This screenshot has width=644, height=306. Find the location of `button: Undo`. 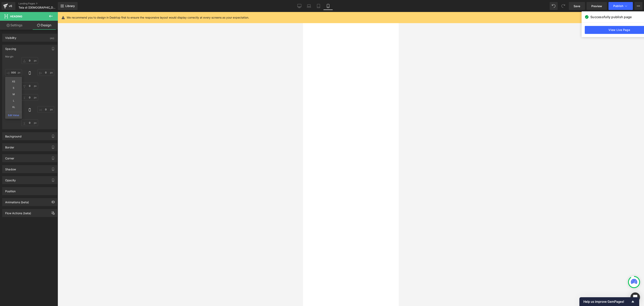

button: Undo is located at coordinates (554, 6).